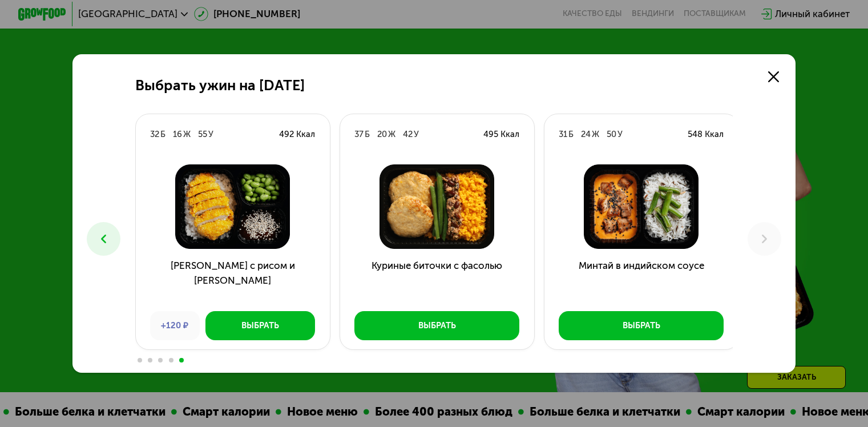 This screenshot has height=427, width=868. I want to click on div: 492 Ккал, so click(297, 134).